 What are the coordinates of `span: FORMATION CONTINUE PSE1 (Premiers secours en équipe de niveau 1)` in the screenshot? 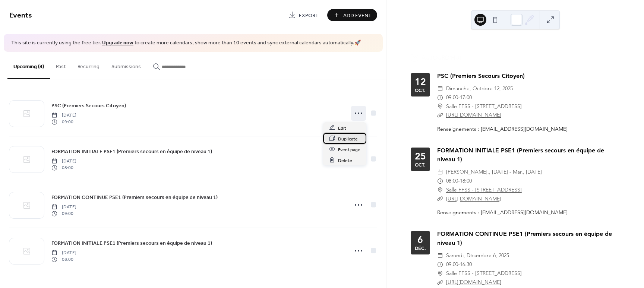 It's located at (135, 197).